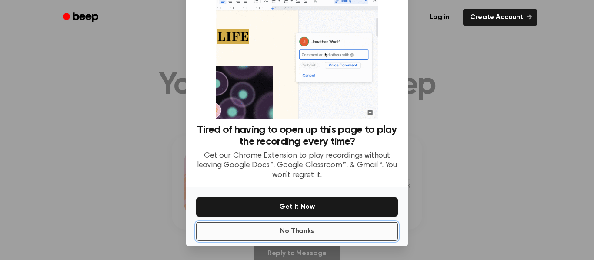 Image resolution: width=594 pixels, height=260 pixels. What do you see at coordinates (297, 136) in the screenshot?
I see `h3: Tired of having to open up this page to play the recording every time?` at bounding box center [297, 136].